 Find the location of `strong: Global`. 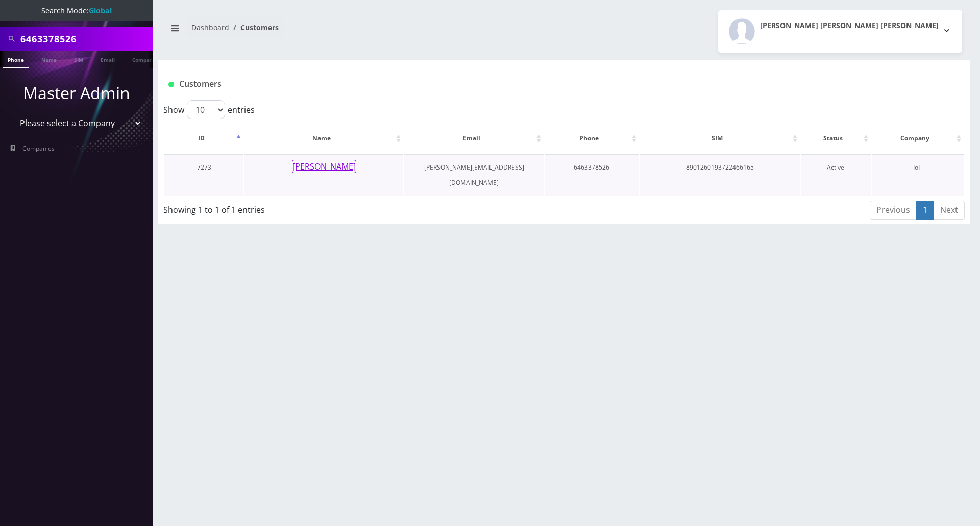

strong: Global is located at coordinates (100, 10).